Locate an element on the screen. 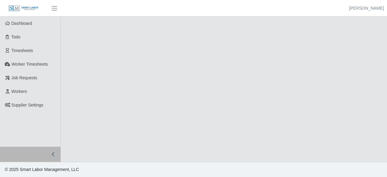 The image size is (387, 177). span: Job Requests is located at coordinates (24, 78).